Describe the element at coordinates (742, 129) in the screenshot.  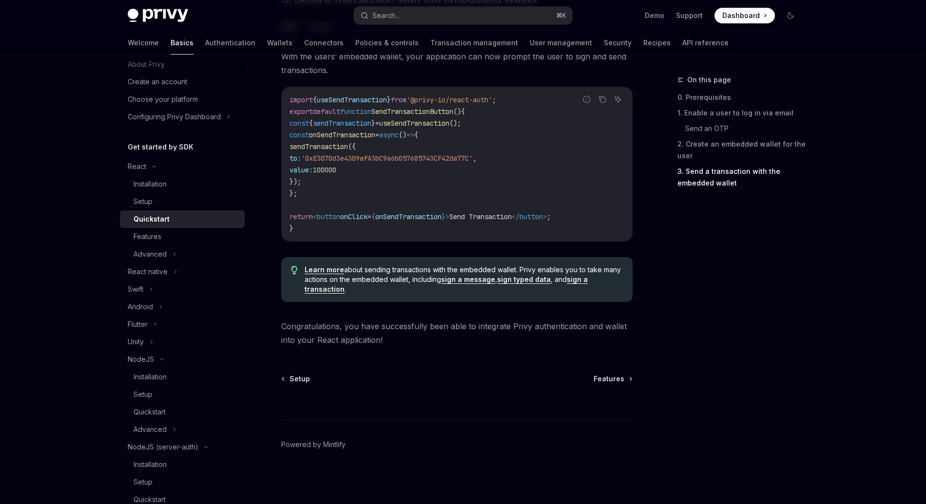
I see `a: Send an OTP` at that location.